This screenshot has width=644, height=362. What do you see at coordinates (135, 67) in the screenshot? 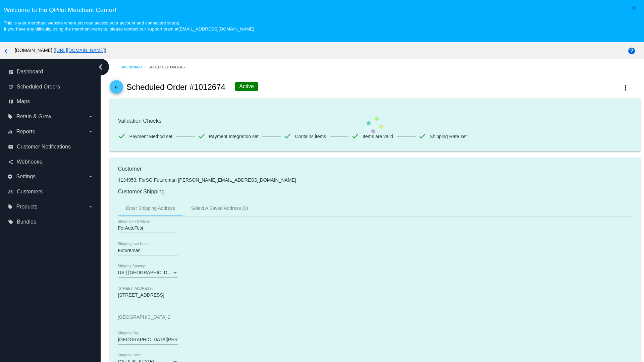
I see `a: Dashboard` at bounding box center [135, 67].